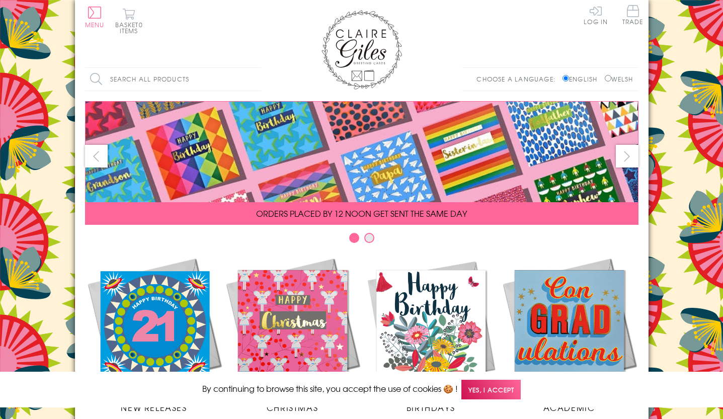 The height and width of the screenshot is (419, 723). Describe the element at coordinates (619, 79) in the screenshot. I see `label: Welsh` at that location.